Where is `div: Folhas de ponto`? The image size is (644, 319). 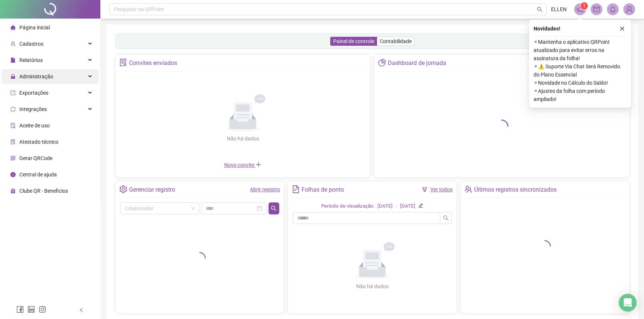 div: Folhas de ponto is located at coordinates (323, 190).